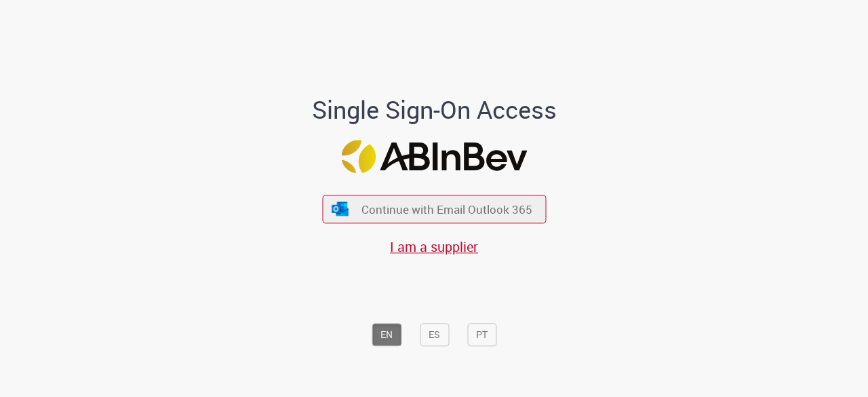  Describe the element at coordinates (387, 335) in the screenshot. I see `button: EN` at that location.